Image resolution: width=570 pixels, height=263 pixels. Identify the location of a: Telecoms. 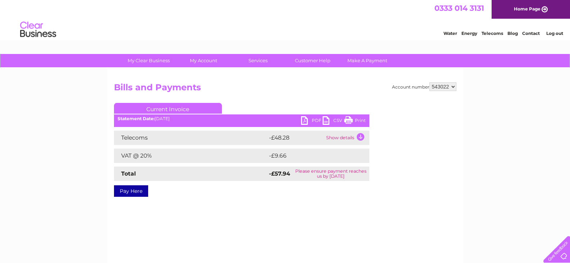
(492, 33).